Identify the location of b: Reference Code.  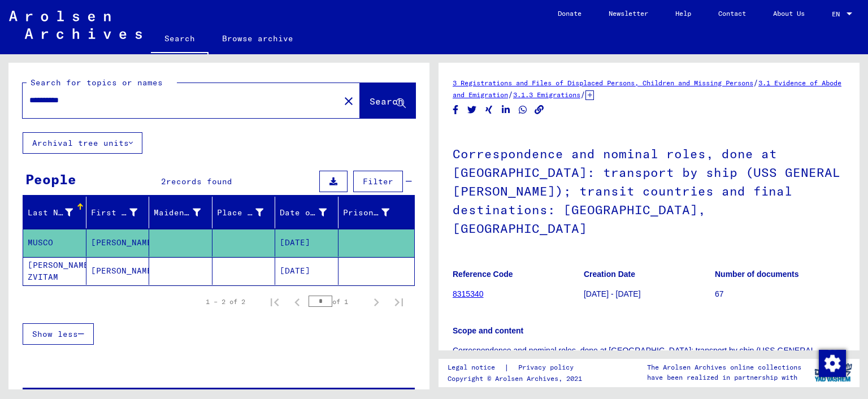
(482, 274).